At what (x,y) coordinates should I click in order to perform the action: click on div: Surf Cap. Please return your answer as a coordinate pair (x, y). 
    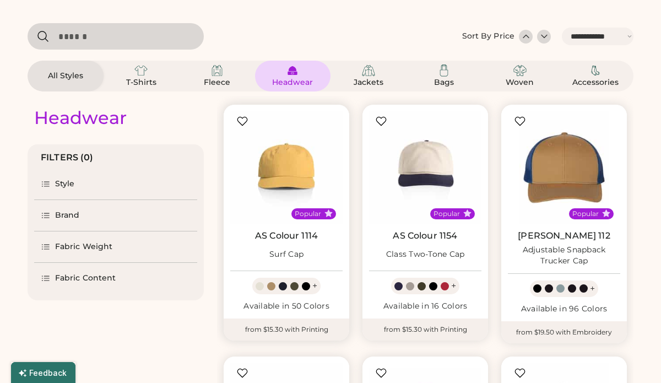
    Looking at the image, I should click on (286, 254).